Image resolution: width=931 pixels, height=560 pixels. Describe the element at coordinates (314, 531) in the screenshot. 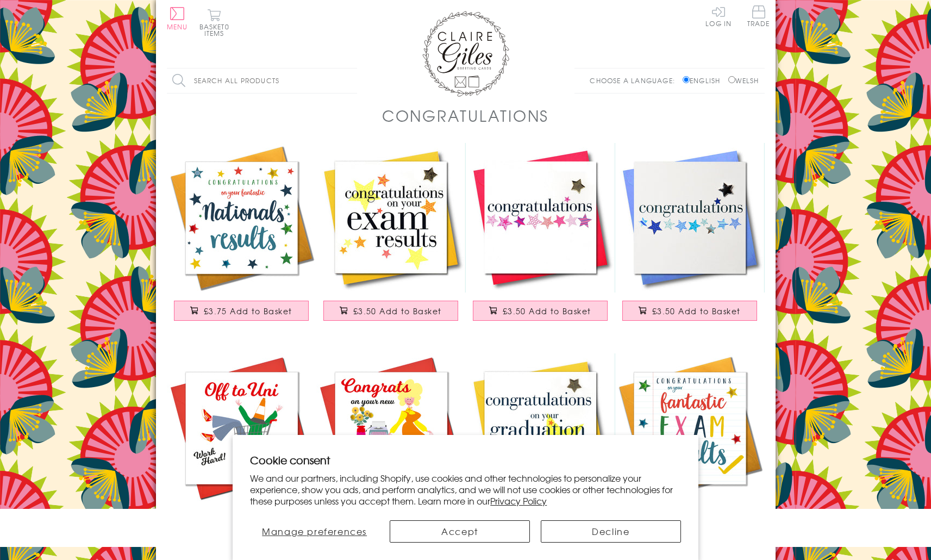

I see `button: Manage preferences` at that location.